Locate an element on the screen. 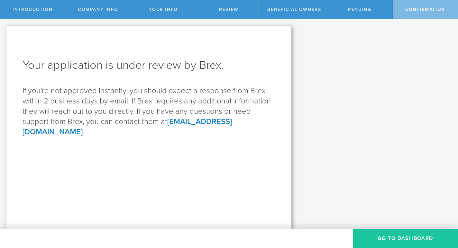  span: Review is located at coordinates (229, 9).